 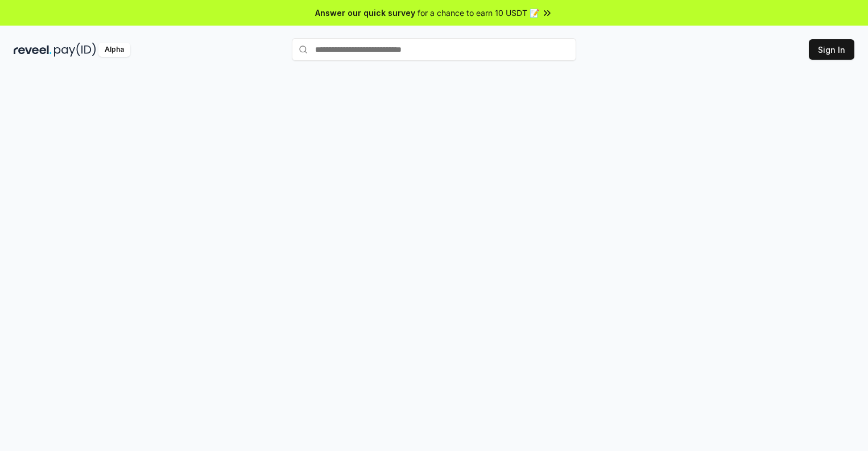 What do you see at coordinates (365, 13) in the screenshot?
I see `span: Answer our quick survey` at bounding box center [365, 13].